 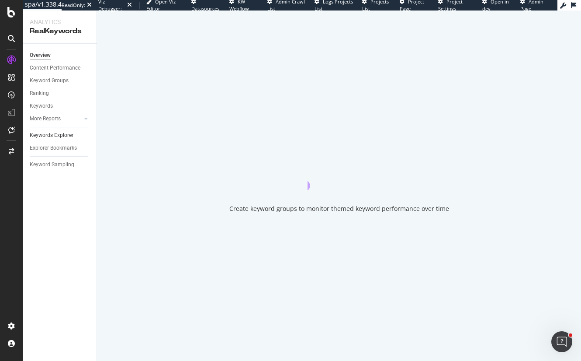 I want to click on div: ReadOnly:, so click(x=73, y=5).